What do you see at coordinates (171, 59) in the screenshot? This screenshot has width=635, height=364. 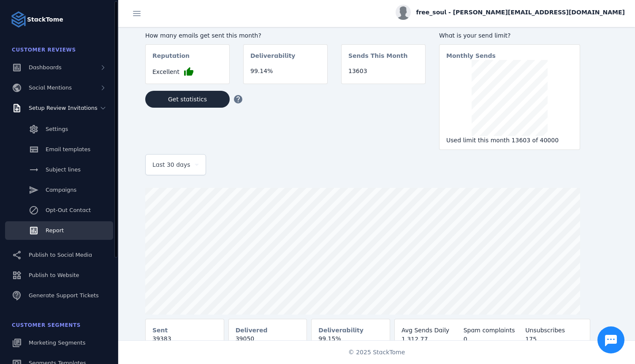 I see `mat-card-subtitle: Reputation` at bounding box center [171, 59].